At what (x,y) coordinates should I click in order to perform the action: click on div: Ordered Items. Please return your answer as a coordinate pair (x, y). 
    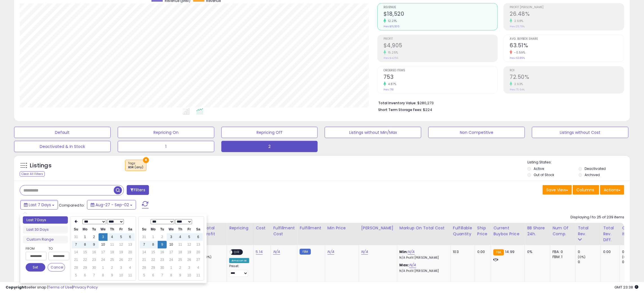
    Looking at the image, I should click on (632, 231).